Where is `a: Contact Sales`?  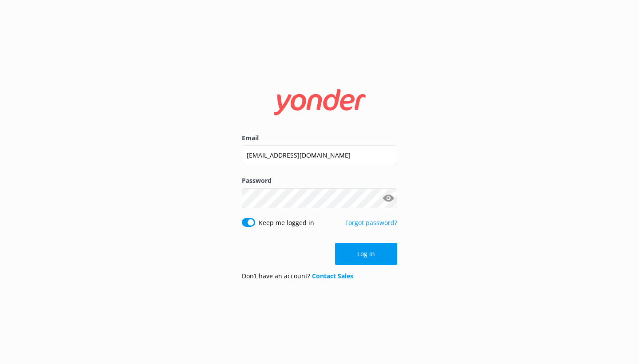 a: Contact Sales is located at coordinates (332, 275).